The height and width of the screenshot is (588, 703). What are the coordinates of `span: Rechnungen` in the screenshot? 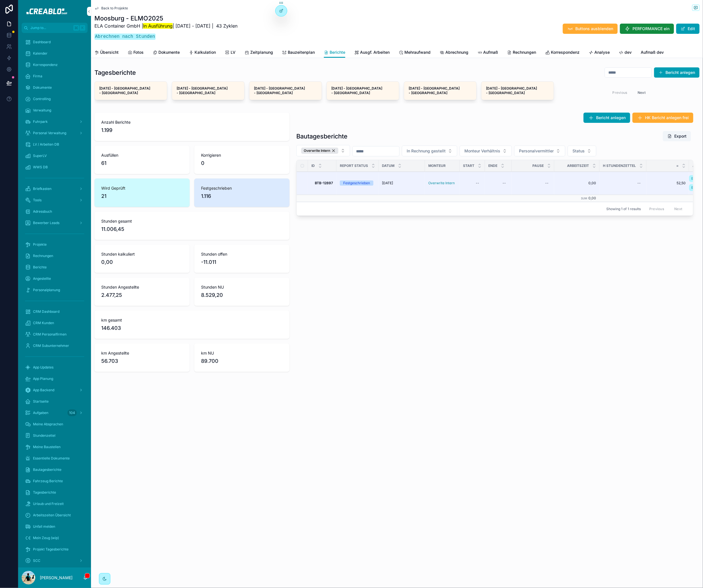 It's located at (43, 256).